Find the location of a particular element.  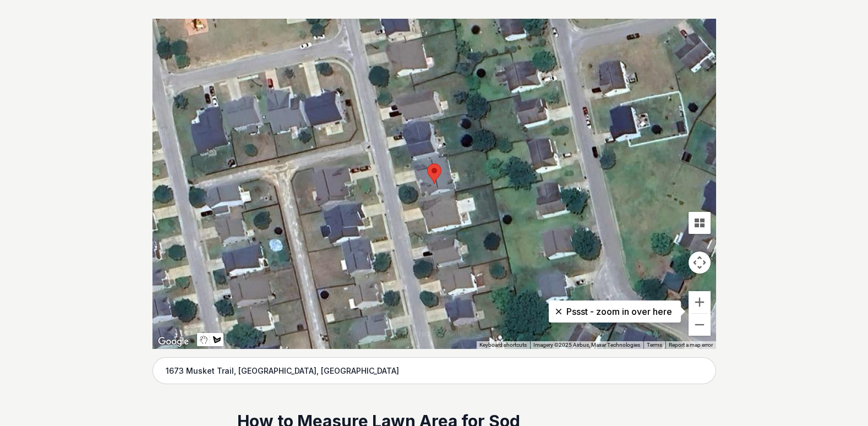

button: Draw a shape is located at coordinates (217, 339).